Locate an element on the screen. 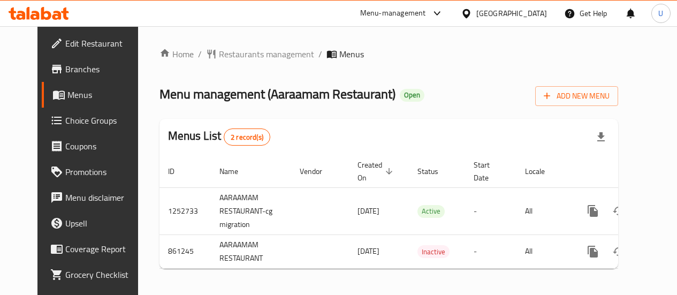 Image resolution: width=677 pixels, height=295 pixels. span: Start Date is located at coordinates (489, 171).